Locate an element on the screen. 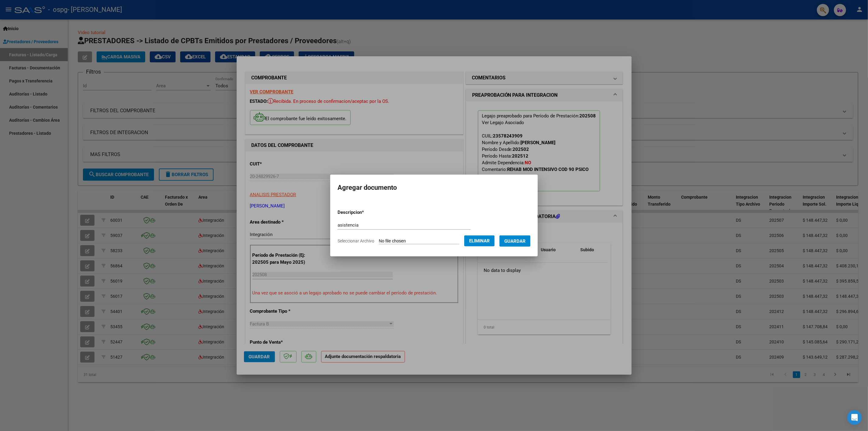 The width and height of the screenshot is (868, 431). span: Eliminar is located at coordinates (479, 241).